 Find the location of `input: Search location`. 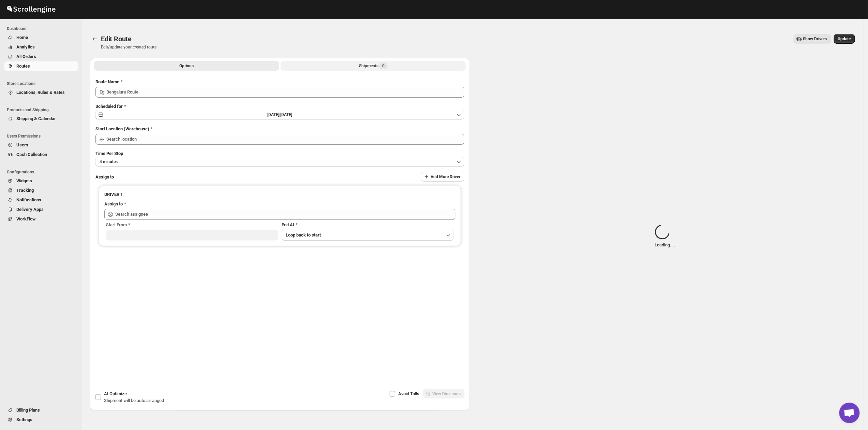

input: Search location is located at coordinates (285, 139).